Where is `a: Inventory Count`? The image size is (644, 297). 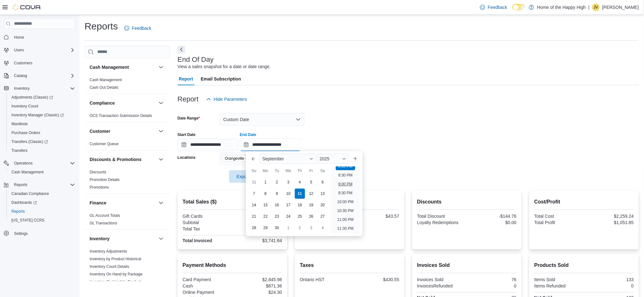
a: Inventory Count is located at coordinates (25, 106).